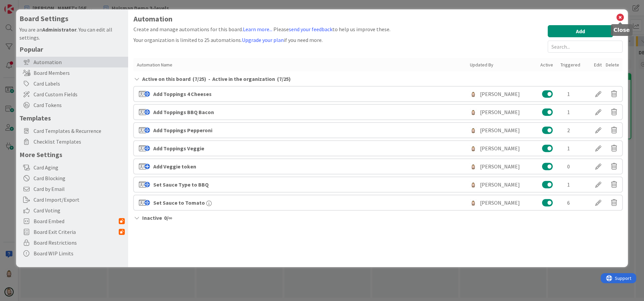 This screenshot has height=301, width=644. I want to click on h5: Close, so click(621, 30).